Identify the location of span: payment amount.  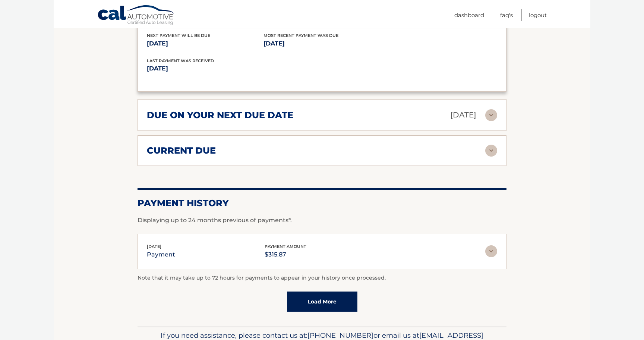
(286, 246).